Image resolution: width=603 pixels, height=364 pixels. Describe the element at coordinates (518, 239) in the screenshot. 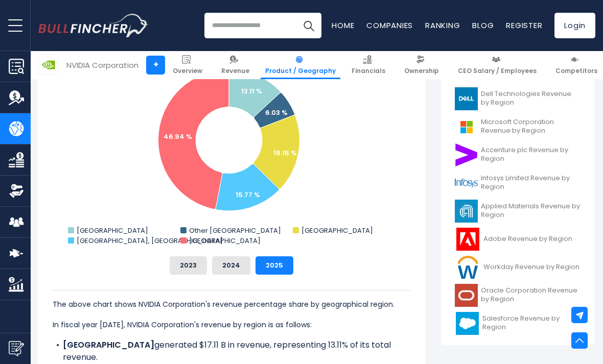

I see `a: Adobe Revenue by Region` at that location.